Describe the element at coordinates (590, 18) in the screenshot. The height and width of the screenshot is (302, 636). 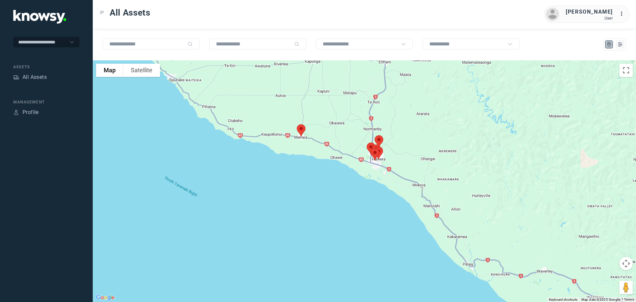
I see `div: User` at that location.